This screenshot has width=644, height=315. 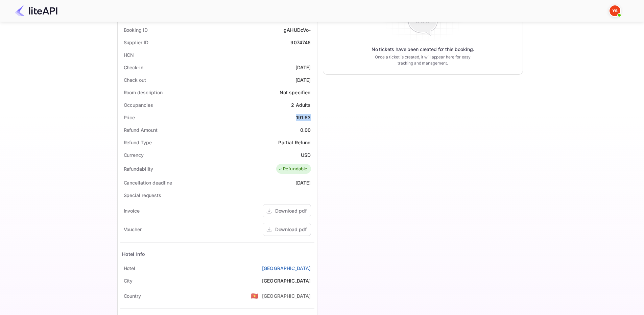 I want to click on img: LiteAPI Logo, so click(x=36, y=11).